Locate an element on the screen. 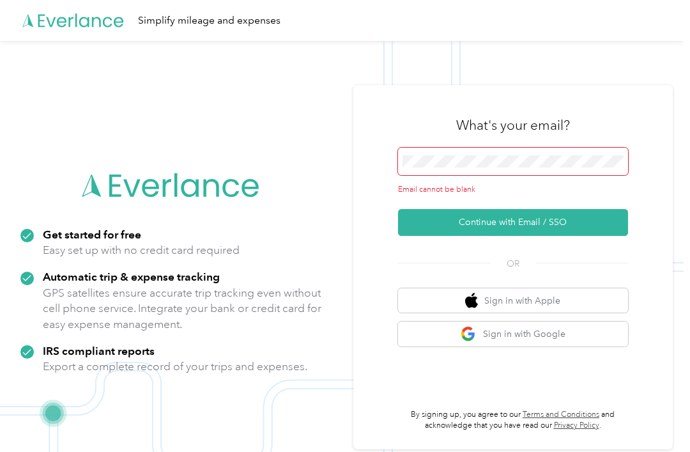  strong: Automatic trip & expense tracking is located at coordinates (131, 276).